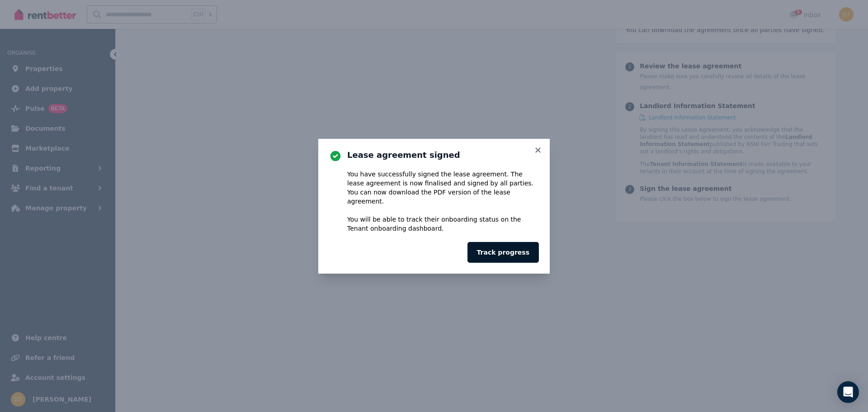 The width and height of the screenshot is (868, 412). Describe the element at coordinates (443, 224) in the screenshot. I see `p: You will be able to track their onboarding status on the Tenant onboarding dashboard.` at that location.